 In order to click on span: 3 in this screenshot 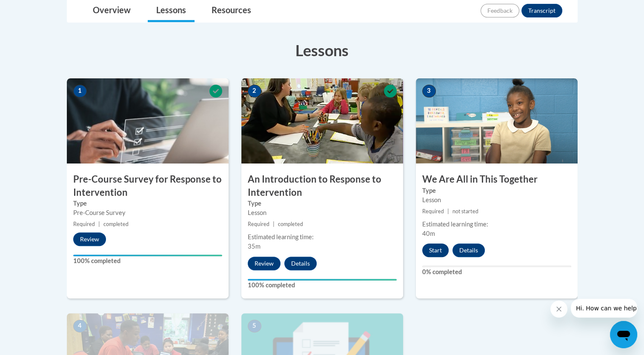, I will do `click(429, 91)`.